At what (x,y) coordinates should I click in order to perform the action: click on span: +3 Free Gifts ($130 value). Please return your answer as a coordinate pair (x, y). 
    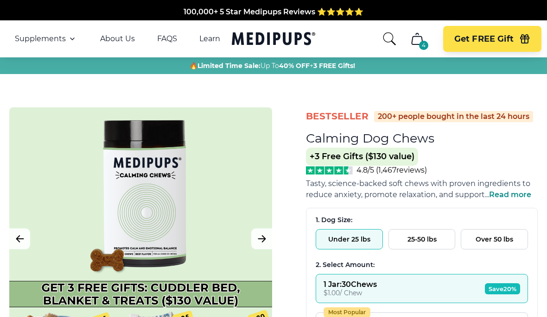
    Looking at the image, I should click on (362, 157).